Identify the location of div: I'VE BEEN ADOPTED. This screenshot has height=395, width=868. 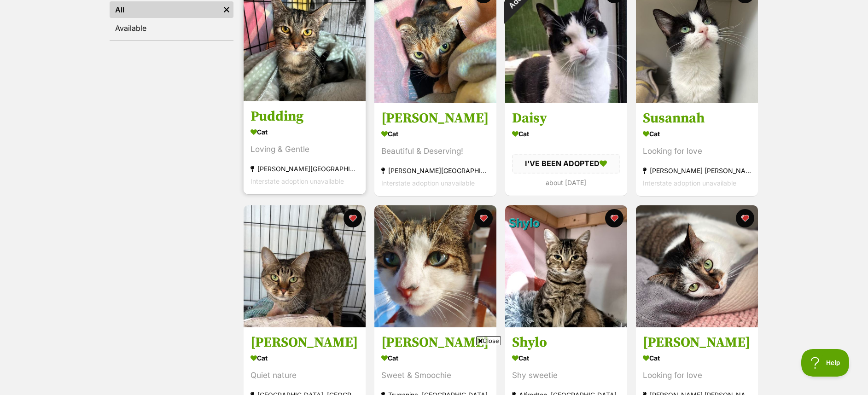
(566, 164).